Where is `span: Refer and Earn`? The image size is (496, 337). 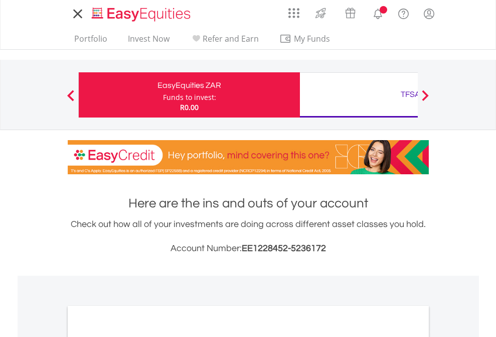 span: Refer and Earn is located at coordinates (231, 39).